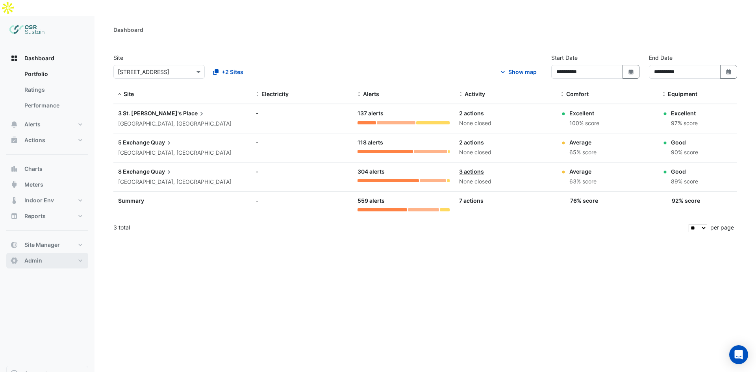  Describe the element at coordinates (47, 245) in the screenshot. I see `button: Site Manager` at that location.